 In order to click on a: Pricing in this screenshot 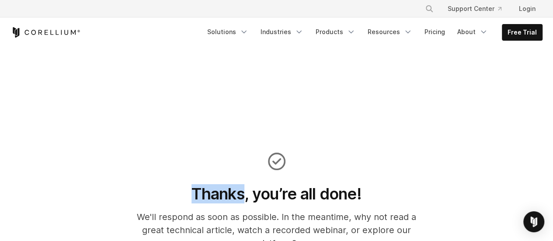, I will do `click(434, 32)`.